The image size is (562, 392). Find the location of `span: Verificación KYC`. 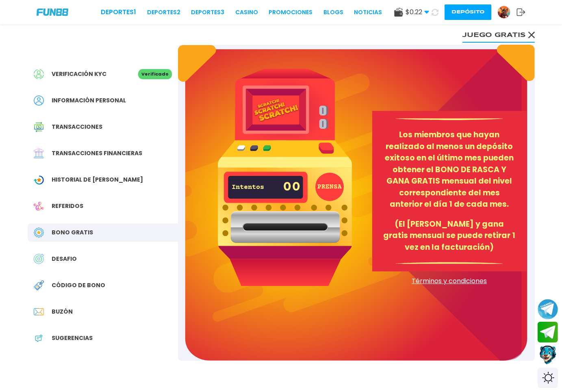

span: Verificación KYC is located at coordinates (79, 74).